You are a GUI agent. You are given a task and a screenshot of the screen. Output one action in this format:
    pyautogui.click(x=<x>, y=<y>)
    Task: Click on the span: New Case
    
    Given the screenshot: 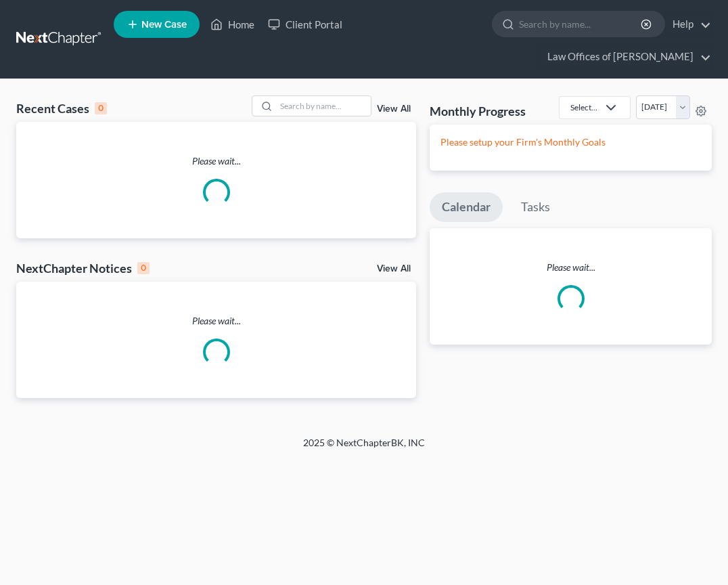 What is the action you would take?
    pyautogui.click(x=164, y=24)
    